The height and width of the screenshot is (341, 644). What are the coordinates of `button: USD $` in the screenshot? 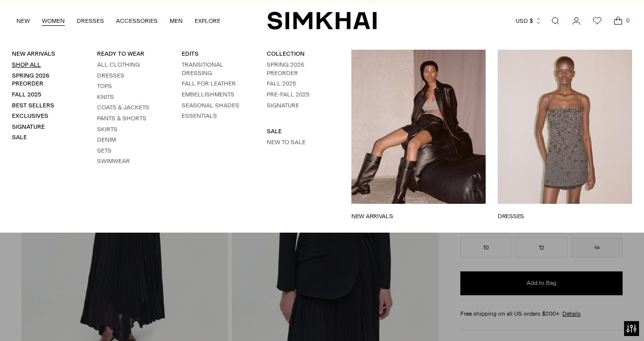 It's located at (528, 21).